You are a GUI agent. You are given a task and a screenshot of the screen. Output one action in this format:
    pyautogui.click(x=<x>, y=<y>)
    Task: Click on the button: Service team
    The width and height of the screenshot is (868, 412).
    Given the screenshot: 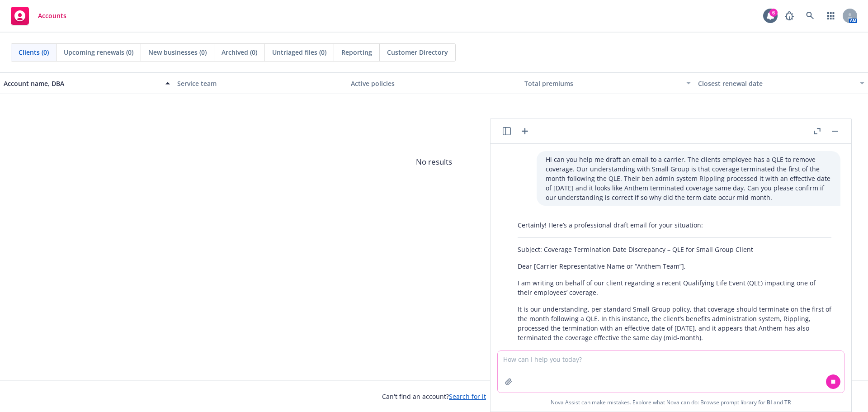 What is the action you would take?
    pyautogui.click(x=261, y=83)
    